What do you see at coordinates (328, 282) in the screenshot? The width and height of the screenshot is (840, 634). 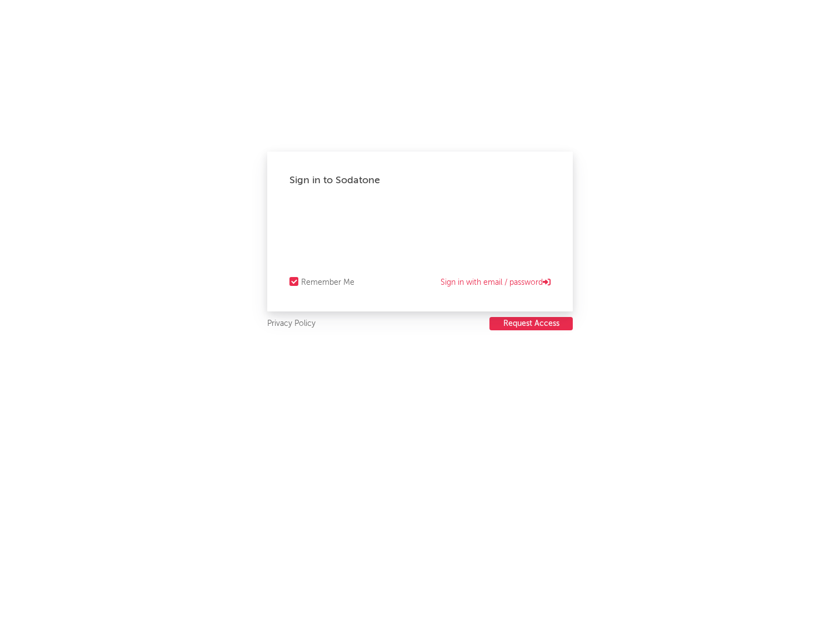 I see `div: Remember Me` at bounding box center [328, 282].